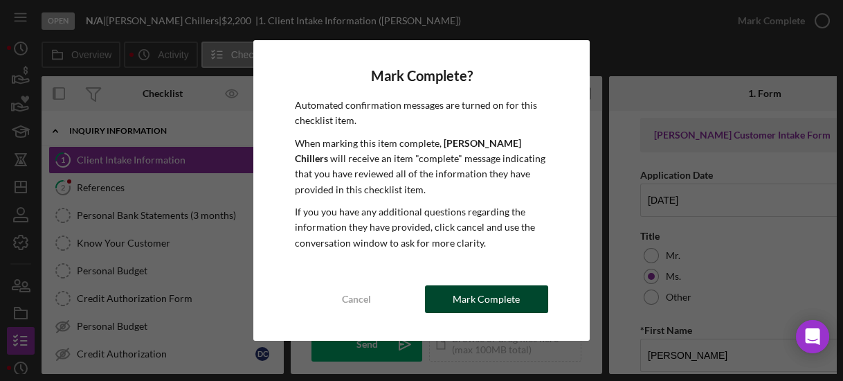 The height and width of the screenshot is (381, 843). I want to click on h4: Mark Complete?, so click(421, 75).